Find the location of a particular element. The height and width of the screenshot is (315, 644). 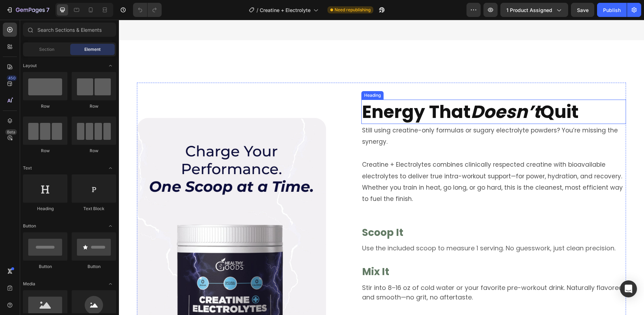

p: 7 is located at coordinates (48, 10).